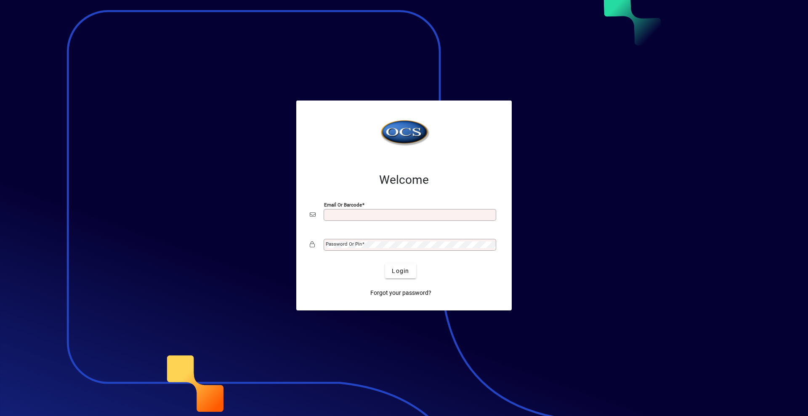 This screenshot has height=416, width=808. Describe the element at coordinates (344, 244) in the screenshot. I see `mat-label: Password or Pin` at that location.